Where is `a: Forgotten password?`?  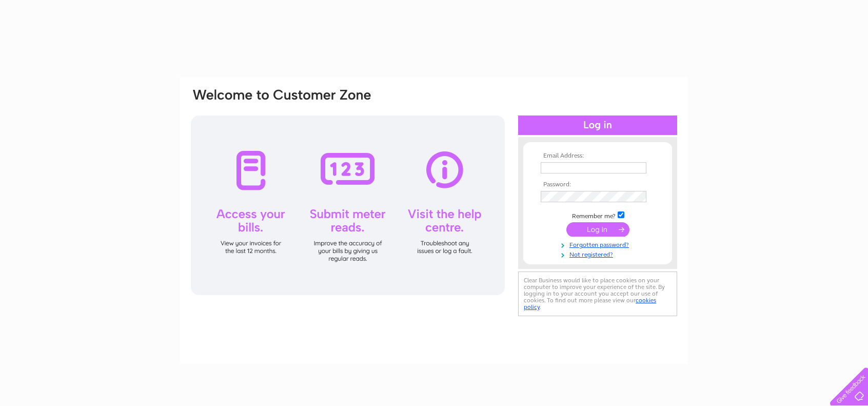 a: Forgotten password? is located at coordinates (599, 244).